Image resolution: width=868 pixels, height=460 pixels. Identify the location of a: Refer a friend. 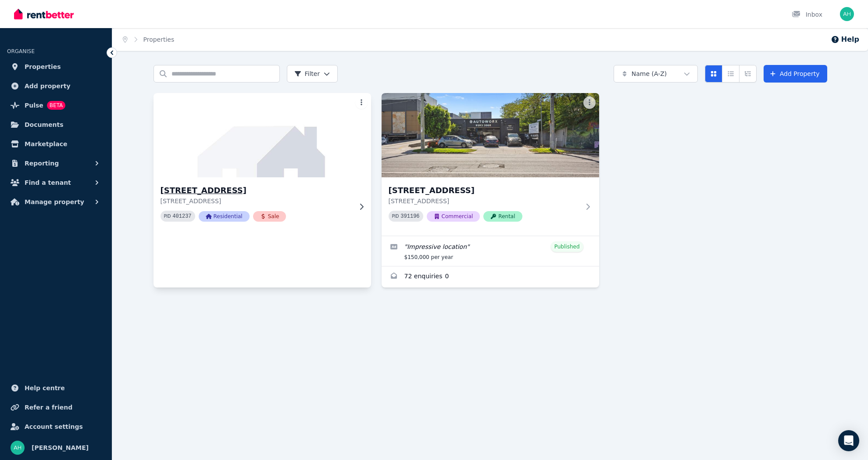
(56, 407).